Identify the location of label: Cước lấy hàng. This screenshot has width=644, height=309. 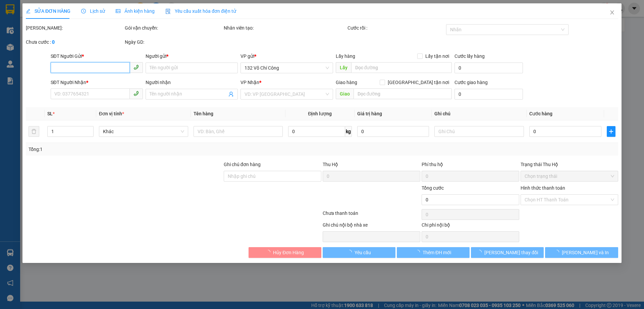
(470, 56).